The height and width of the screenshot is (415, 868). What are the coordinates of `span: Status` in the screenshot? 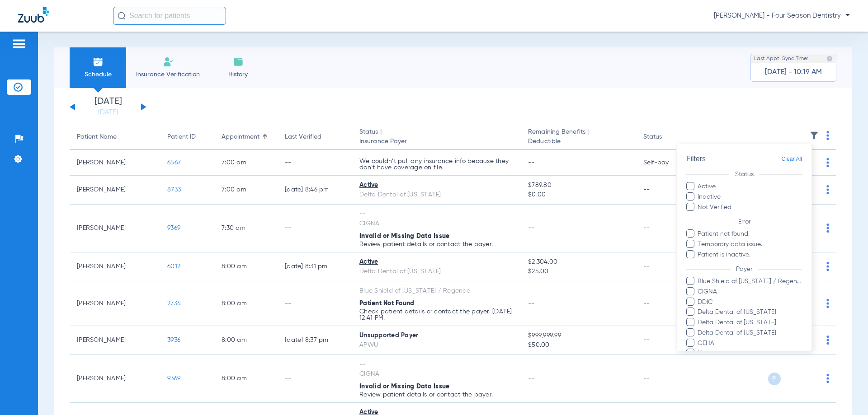 It's located at (744, 174).